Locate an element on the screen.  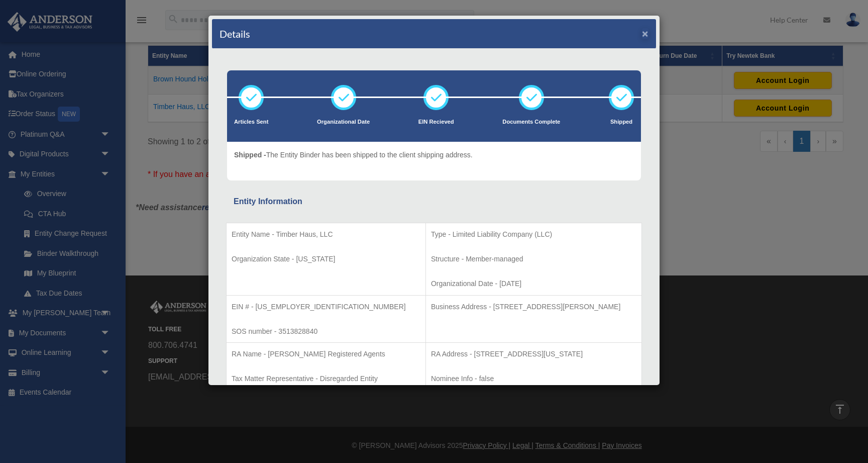
div: Entity Information is located at coordinates (434, 201).